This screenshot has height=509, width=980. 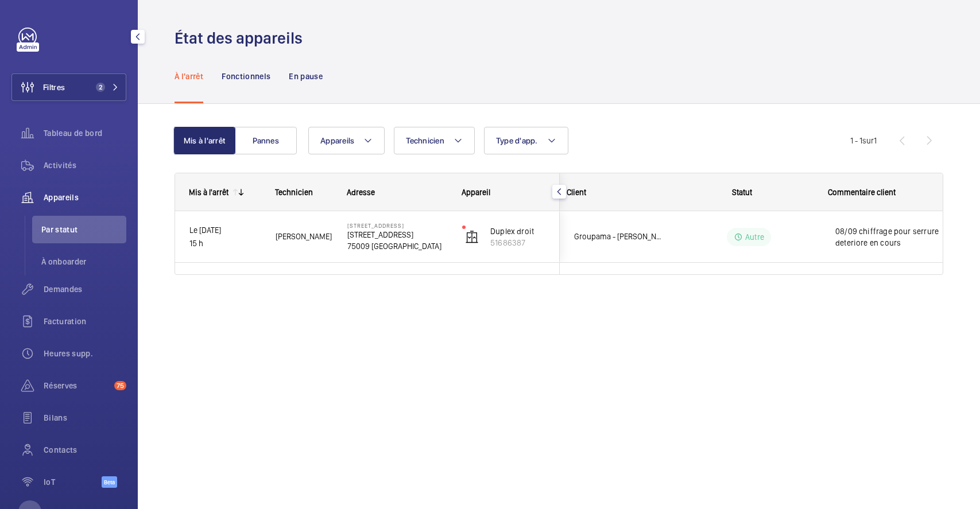 I want to click on span: Bilans, so click(x=85, y=418).